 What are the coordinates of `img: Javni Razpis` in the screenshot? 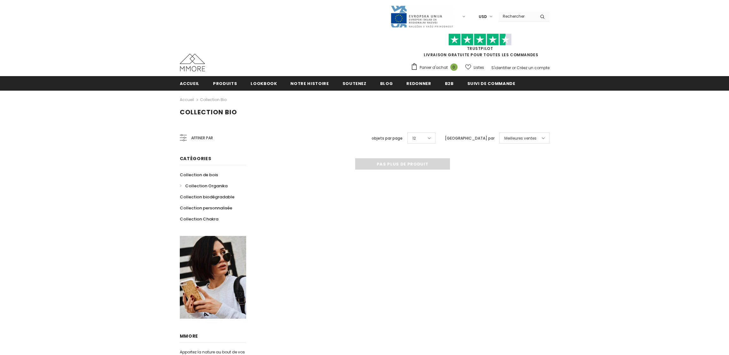 It's located at (422, 16).